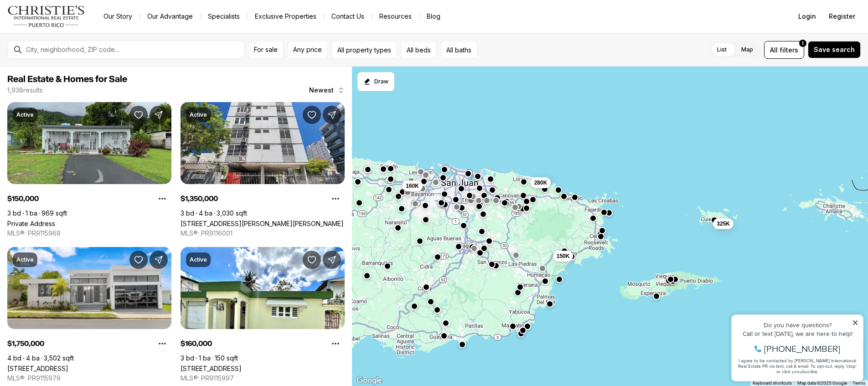  Describe the element at coordinates (418, 49) in the screenshot. I see `button: All beds` at that location.